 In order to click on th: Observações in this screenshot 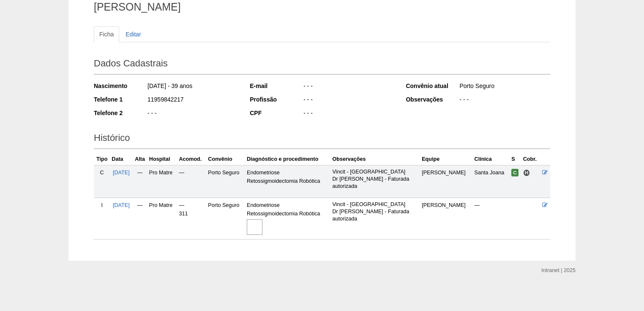, I will do `click(375, 159)`.